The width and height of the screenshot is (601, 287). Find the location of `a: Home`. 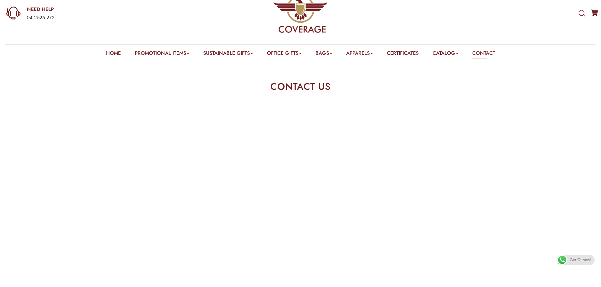

a: Home is located at coordinates (113, 54).